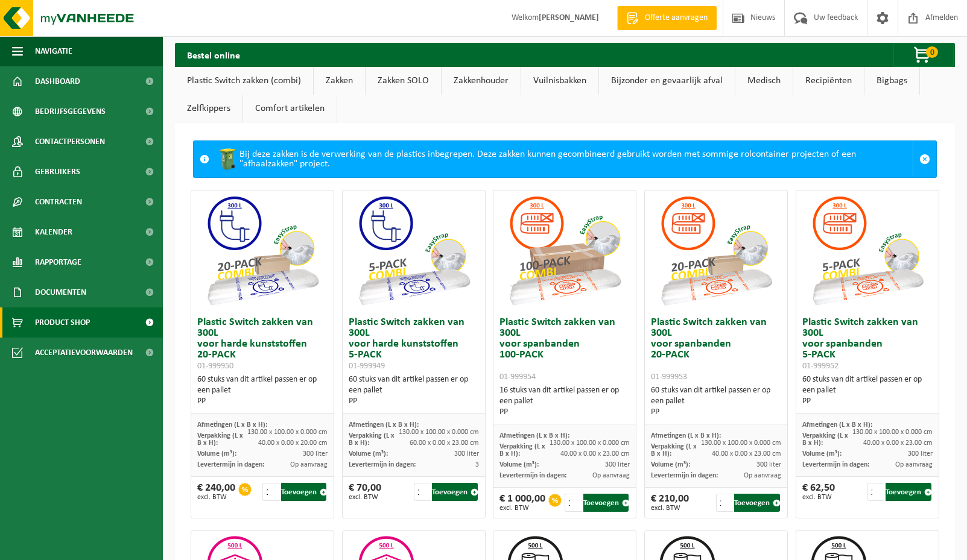  Describe the element at coordinates (565, 251) in the screenshot. I see `img: 01-999954` at that location.